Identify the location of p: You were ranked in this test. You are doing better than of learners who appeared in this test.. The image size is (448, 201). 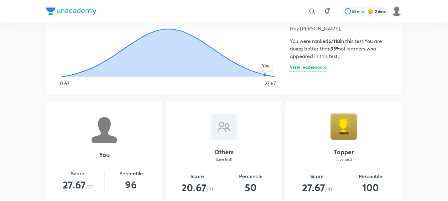
(339, 49).